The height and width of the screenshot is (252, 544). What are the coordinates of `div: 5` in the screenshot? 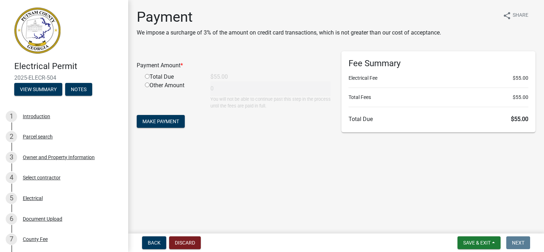 It's located at (11, 198).